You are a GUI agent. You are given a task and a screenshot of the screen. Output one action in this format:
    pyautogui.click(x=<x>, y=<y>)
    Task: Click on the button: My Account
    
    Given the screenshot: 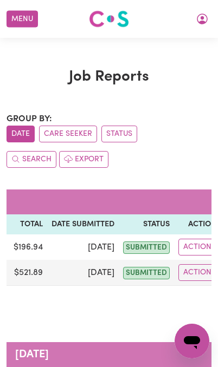 What is the action you would take?
    pyautogui.click(x=202, y=19)
    